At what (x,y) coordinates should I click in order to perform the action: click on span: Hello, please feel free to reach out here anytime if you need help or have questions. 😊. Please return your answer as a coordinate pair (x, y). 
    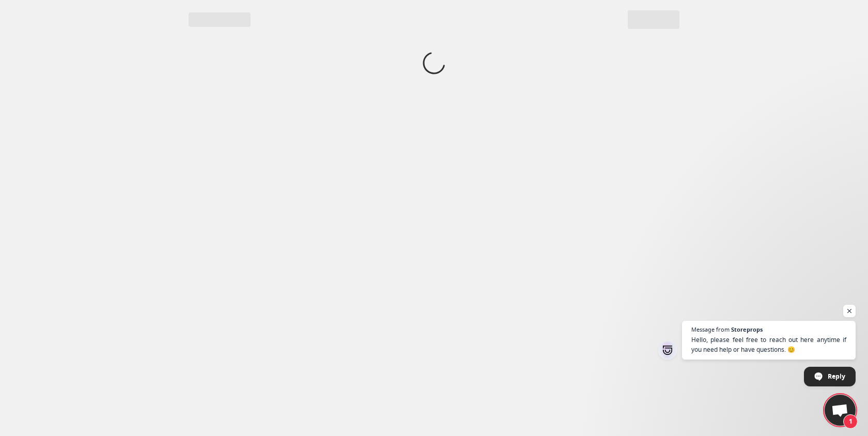
    Looking at the image, I should click on (768, 344).